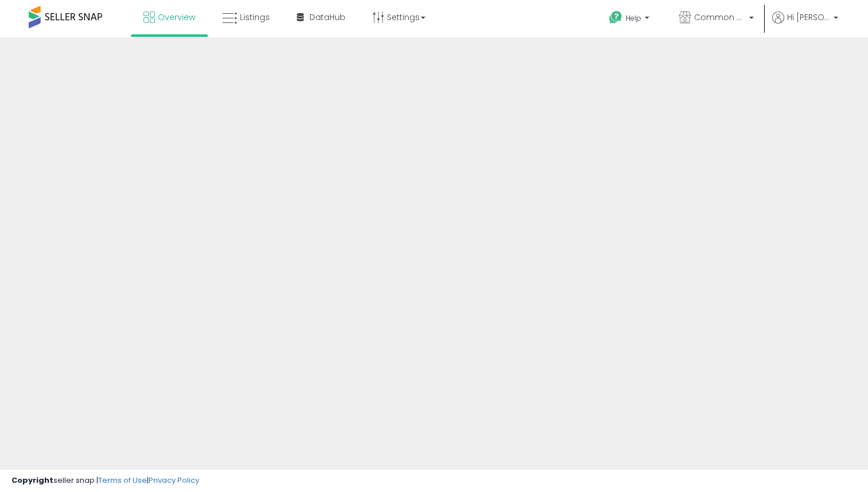 Image resolution: width=868 pixels, height=492 pixels. I want to click on div: seller snap | |, so click(105, 481).